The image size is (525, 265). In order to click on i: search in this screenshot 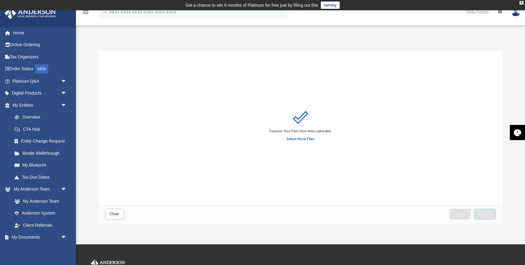, I will do `click(105, 12)`.